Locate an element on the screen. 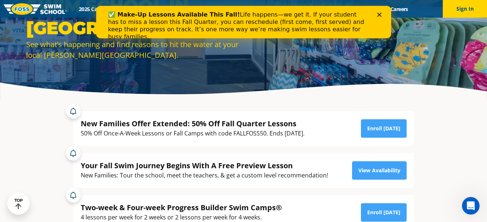 This screenshot has height=222, width=487. b: ✅ Make-Up Lessons Available This Fall! is located at coordinates (78, 8).